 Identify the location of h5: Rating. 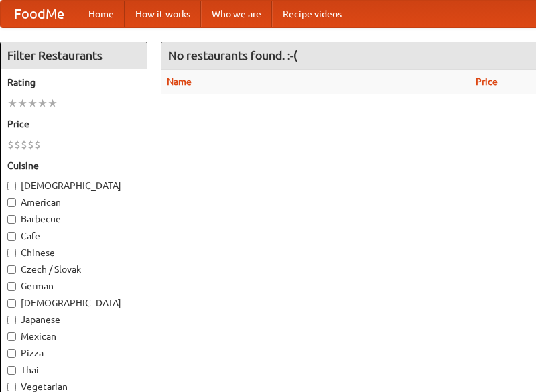
(74, 82).